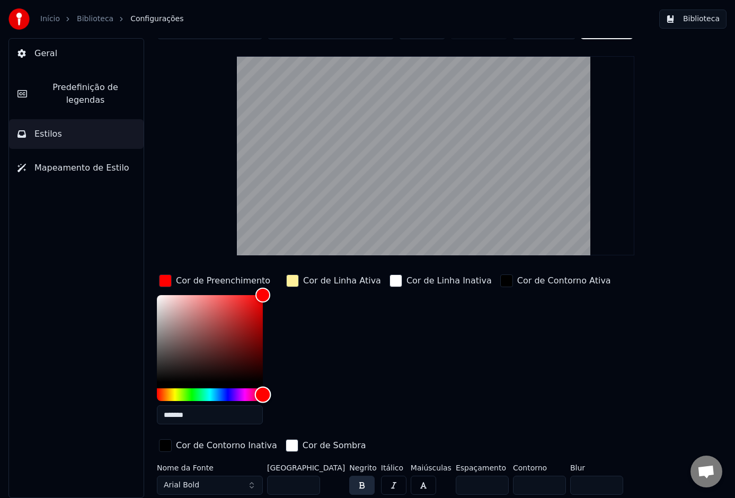  What do you see at coordinates (215, 281) in the screenshot?
I see `button: Cor de Preenchimento` at bounding box center [215, 281].